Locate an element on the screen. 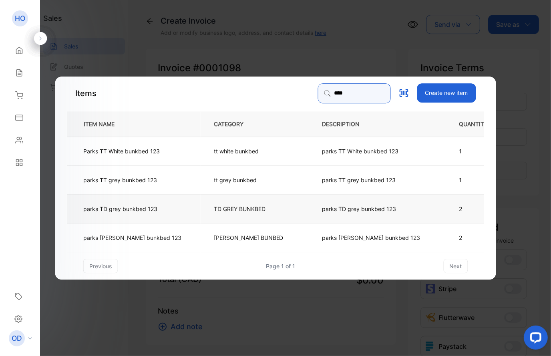  p: Items is located at coordinates (86, 93).